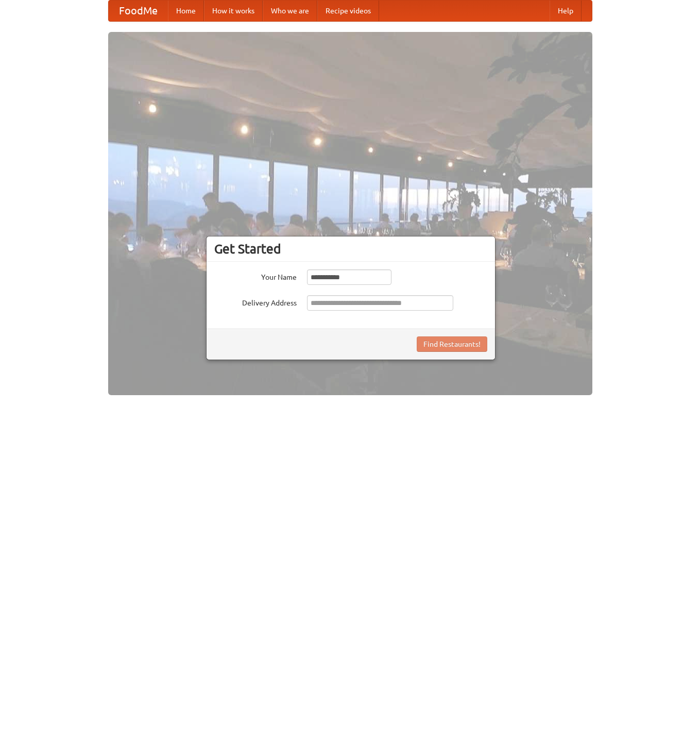 The height and width of the screenshot is (729, 700). What do you see at coordinates (452, 344) in the screenshot?
I see `button: Find Restaurants!` at bounding box center [452, 344].